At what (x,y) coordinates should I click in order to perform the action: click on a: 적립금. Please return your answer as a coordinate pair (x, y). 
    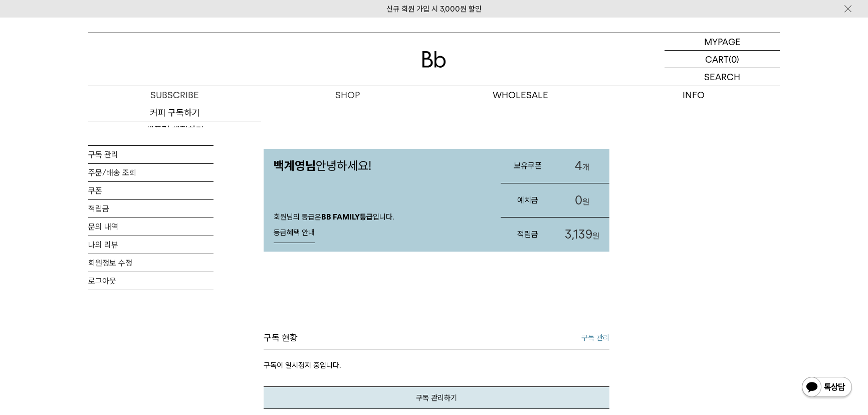
    Looking at the image, I should click on (151, 208).